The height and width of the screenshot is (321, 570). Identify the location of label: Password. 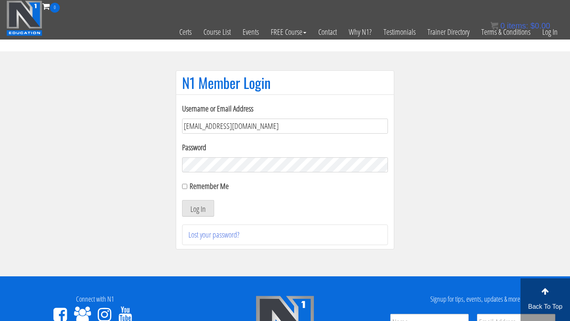
(285, 148).